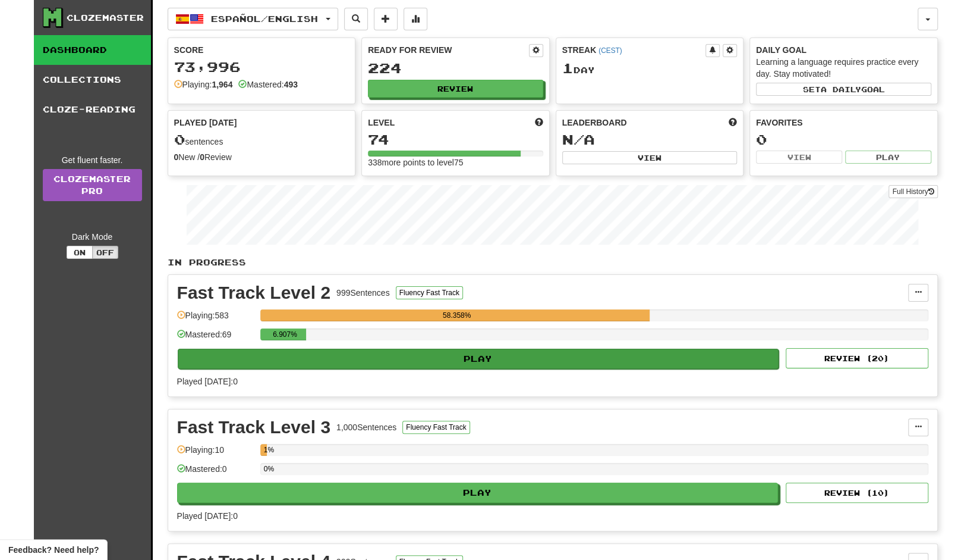  Describe the element at coordinates (455, 89) in the screenshot. I see `button: Review` at that location.